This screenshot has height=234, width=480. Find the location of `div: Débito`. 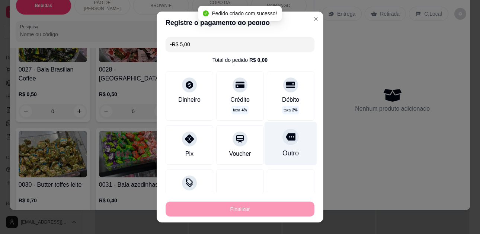

div: Débito is located at coordinates (290, 100).